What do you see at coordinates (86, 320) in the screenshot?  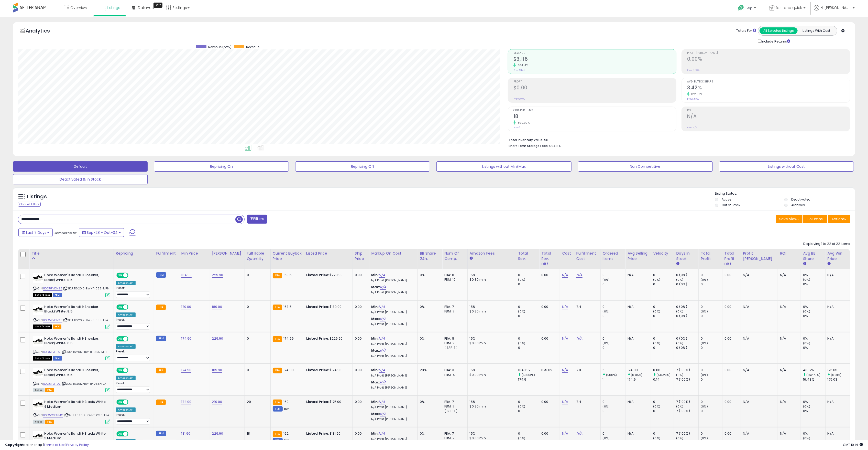 I see `span: | SKU: 1162012-BWHT-085-FBA` at bounding box center [86, 320].